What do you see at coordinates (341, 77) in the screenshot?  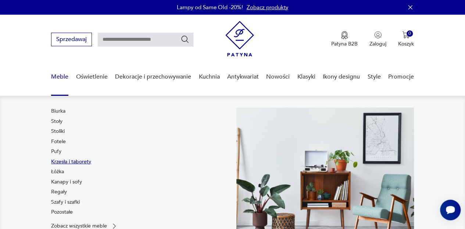 I see `a: Ikony designu` at bounding box center [341, 77].